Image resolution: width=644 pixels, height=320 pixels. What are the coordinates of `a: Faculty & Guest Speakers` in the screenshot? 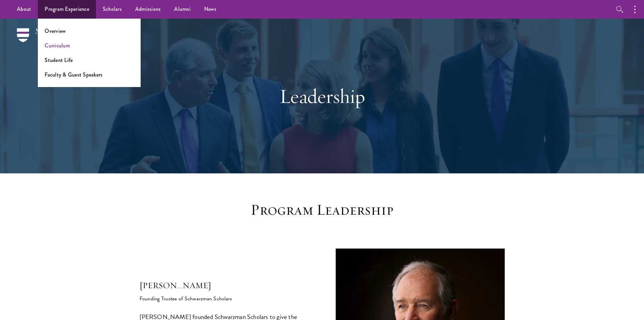 It's located at (73, 75).